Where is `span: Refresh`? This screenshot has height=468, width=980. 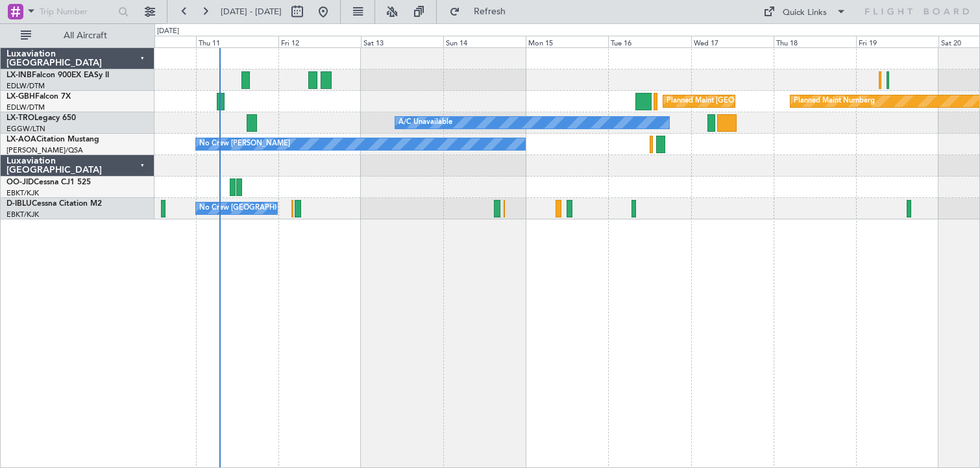 span: Refresh is located at coordinates (490, 12).